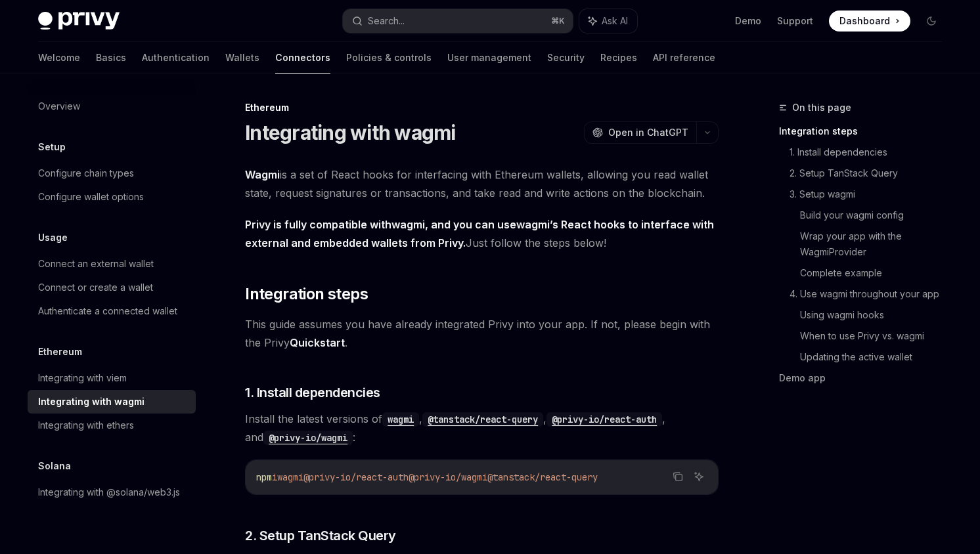 The image size is (980, 554). Describe the element at coordinates (458, 21) in the screenshot. I see `button: Search...⌘K` at that location.